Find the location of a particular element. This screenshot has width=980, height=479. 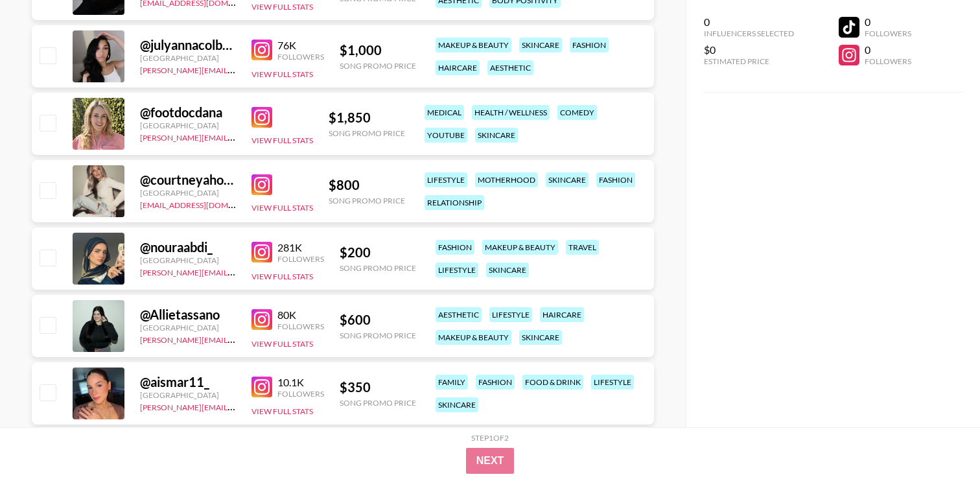

div: $ 800 is located at coordinates (367, 185).